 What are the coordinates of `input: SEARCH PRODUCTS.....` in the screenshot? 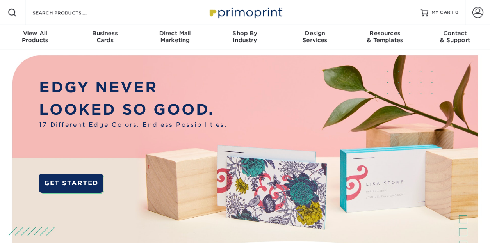 It's located at (69, 12).